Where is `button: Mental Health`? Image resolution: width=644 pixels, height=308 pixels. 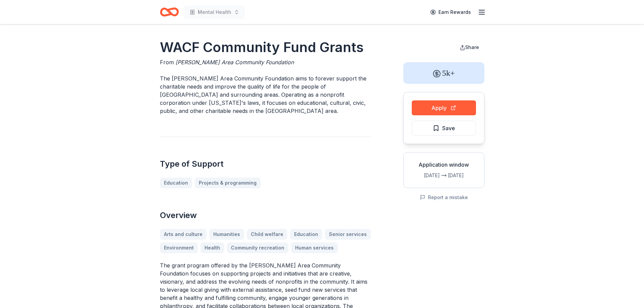 button: Mental Health is located at coordinates (214, 12).